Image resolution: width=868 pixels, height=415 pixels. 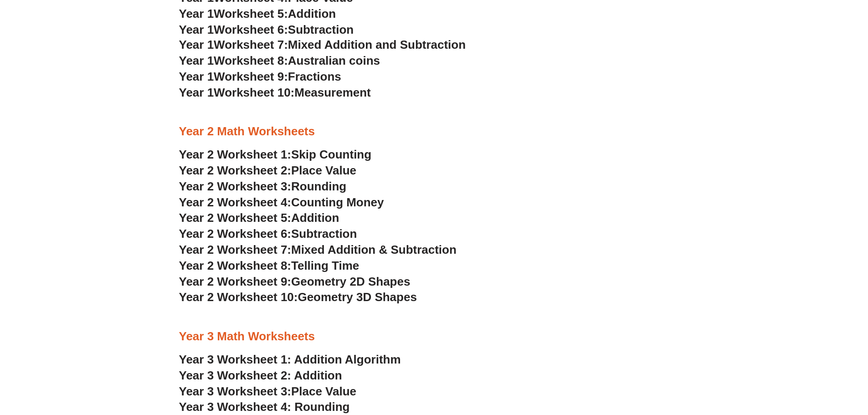 What do you see at coordinates (334, 61) in the screenshot?
I see `span: Australian coins` at bounding box center [334, 61].